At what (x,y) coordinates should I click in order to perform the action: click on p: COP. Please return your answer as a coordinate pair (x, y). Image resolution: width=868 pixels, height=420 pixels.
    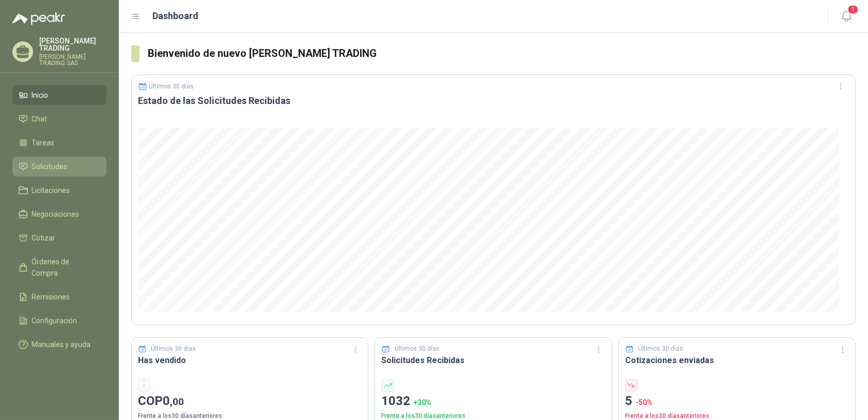
    Looking at the image, I should click on (250, 401).